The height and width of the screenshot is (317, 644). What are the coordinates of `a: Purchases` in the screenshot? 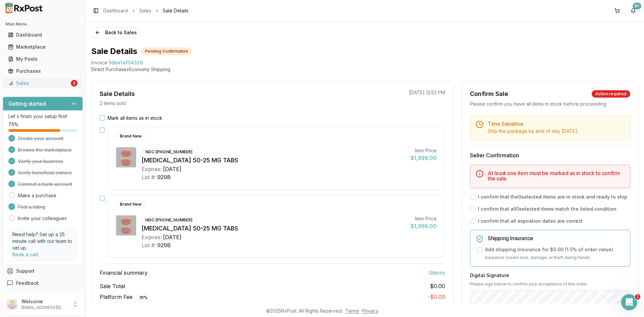 It's located at (43, 71).